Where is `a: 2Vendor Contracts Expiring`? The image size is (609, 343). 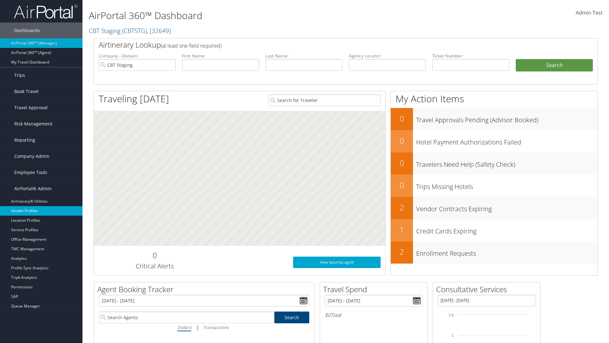 a: 2Vendor Contracts Expiring is located at coordinates (494, 208).